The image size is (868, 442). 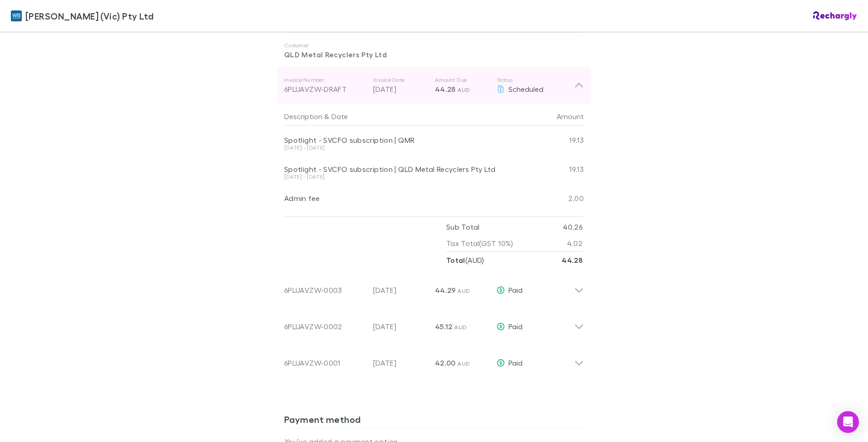 I want to click on p: Sub Total, so click(x=462, y=227).